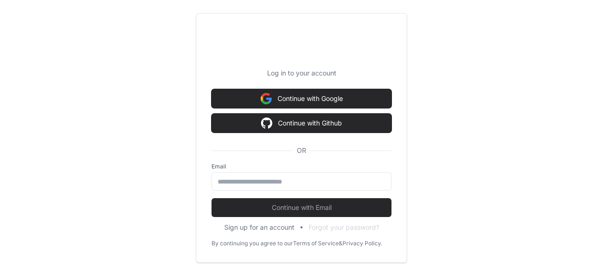 This screenshot has width=603, height=276. I want to click on button: Sign up for an account, so click(259, 227).